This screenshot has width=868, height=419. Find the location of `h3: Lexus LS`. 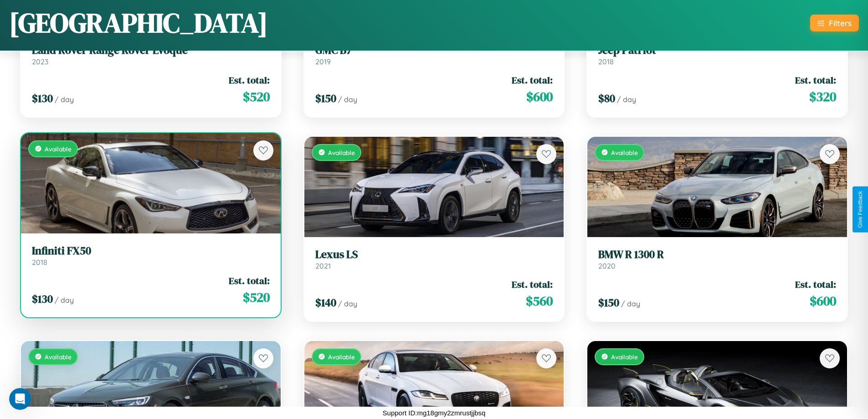

h3: Lexus LS is located at coordinates (434, 254).